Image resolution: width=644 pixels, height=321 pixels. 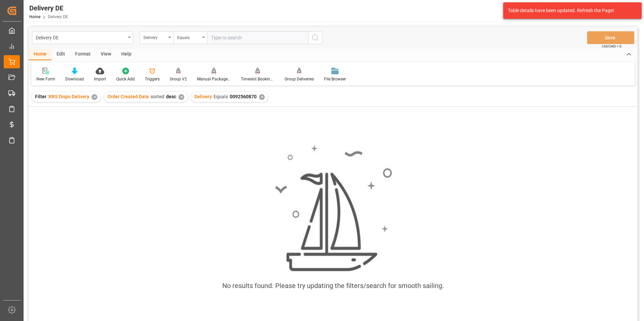 What do you see at coordinates (243, 97) in the screenshot?
I see `span: 0092560870` at bounding box center [243, 97].